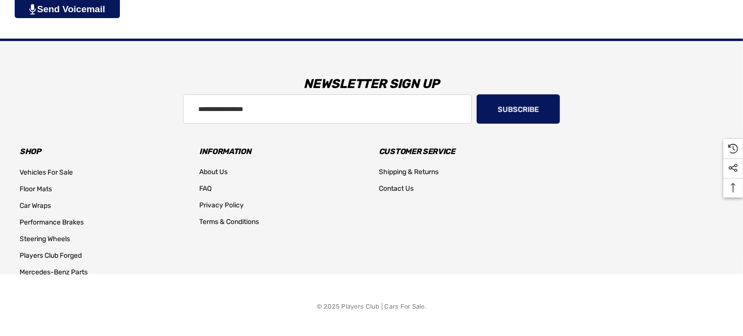  I want to click on a: Floor Mats, so click(36, 189).